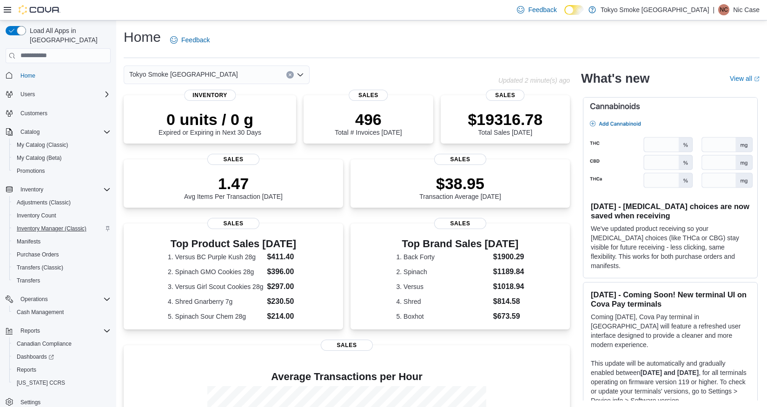 The image size is (767, 407). I want to click on a: View allExternal link, so click(745, 79).